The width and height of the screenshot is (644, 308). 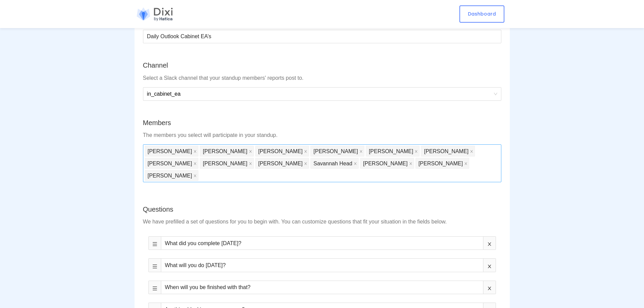 What do you see at coordinates (322, 135) in the screenshot?
I see `div: The members you select will participate in your standup.` at bounding box center [322, 135].